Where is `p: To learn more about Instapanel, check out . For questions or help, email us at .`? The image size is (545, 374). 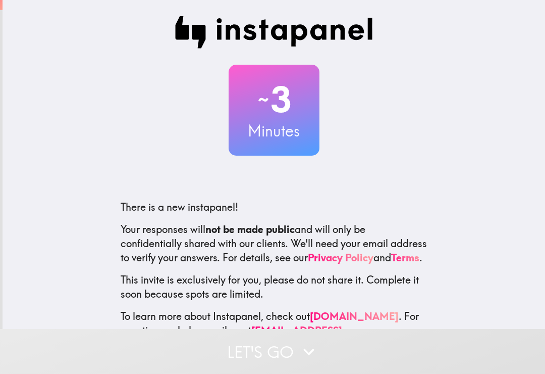
p: To learn more about Instapanel, check out . For questions or help, email us at . is located at coordinates (274, 330).